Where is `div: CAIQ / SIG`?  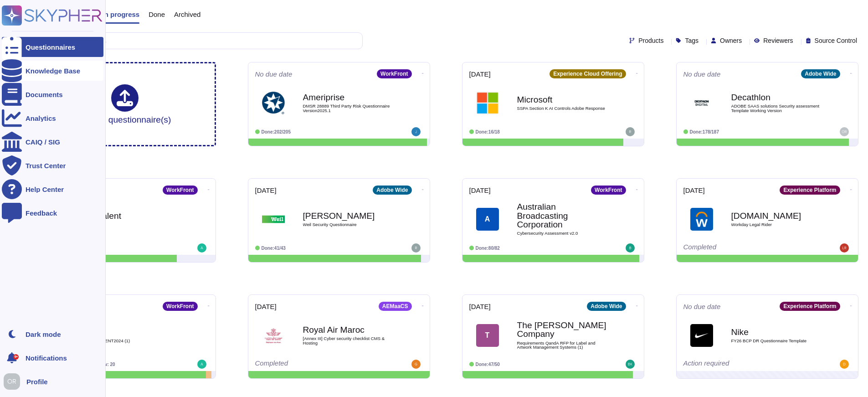 div: CAIQ / SIG is located at coordinates (43, 142).